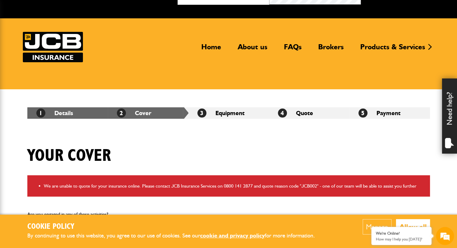  What do you see at coordinates (59, 144) in the screenshot?
I see `textarea: Type your message and hit 'Enter'` at bounding box center [59, 144].